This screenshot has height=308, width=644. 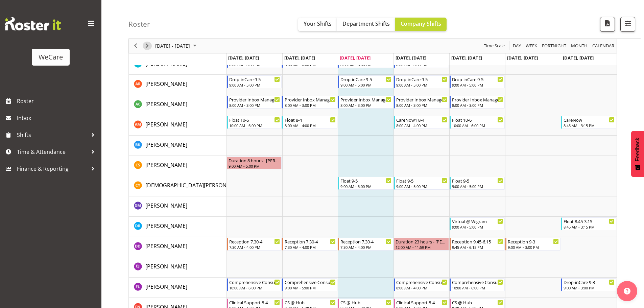 I want to click on span: Company Shifts, so click(x=421, y=23).